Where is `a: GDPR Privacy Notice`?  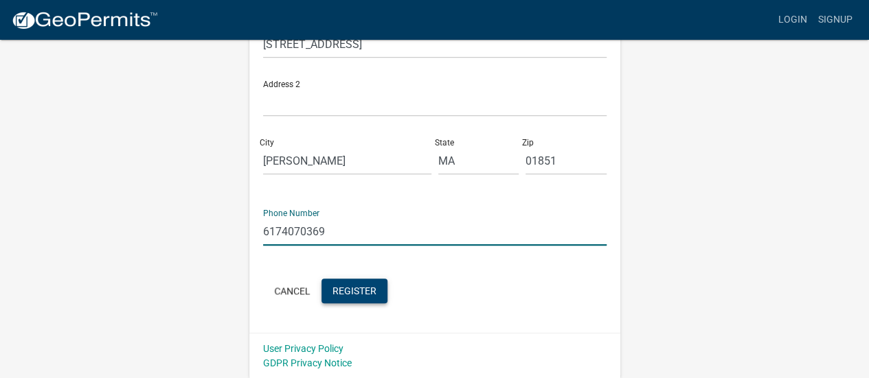
a: GDPR Privacy Notice is located at coordinates (307, 363).